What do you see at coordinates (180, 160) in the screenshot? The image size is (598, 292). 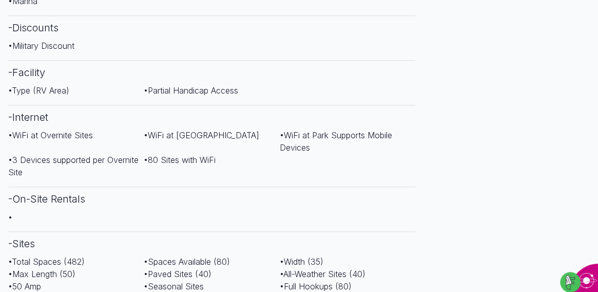 I see `span: • 80 Sites with WiFi` at bounding box center [180, 160].